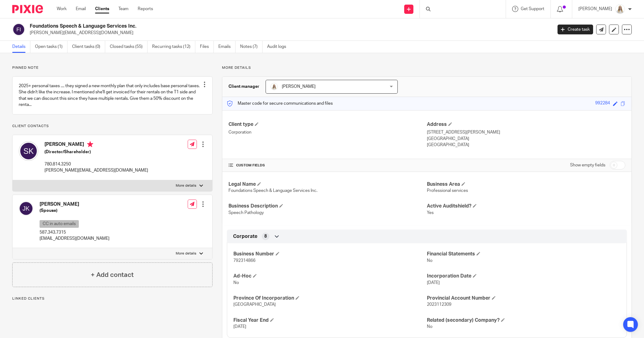 The width and height of the screenshot is (644, 338). I want to click on h4: Legal Name, so click(327, 184).